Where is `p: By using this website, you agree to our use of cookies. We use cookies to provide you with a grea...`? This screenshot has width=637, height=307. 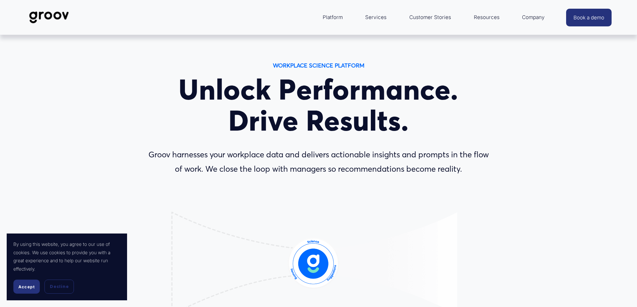
p: By using this website, you agree to our use of cookies. We use cookies to provide you with a grea... is located at coordinates (67, 257).